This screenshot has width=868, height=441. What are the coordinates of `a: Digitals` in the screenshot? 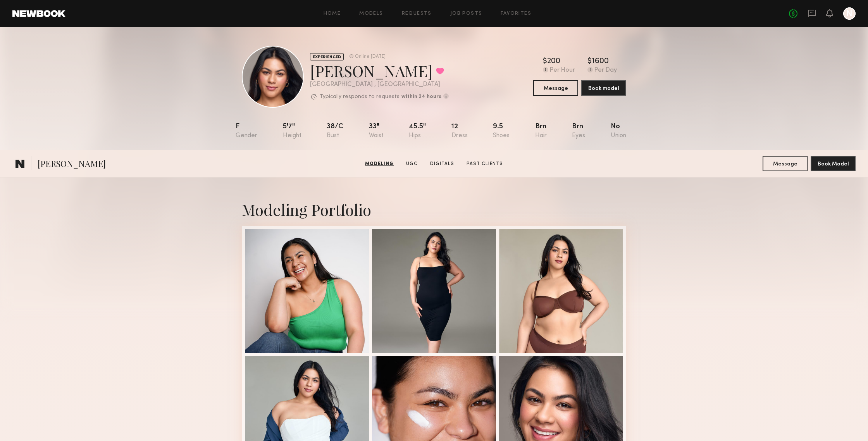 It's located at (442, 164).